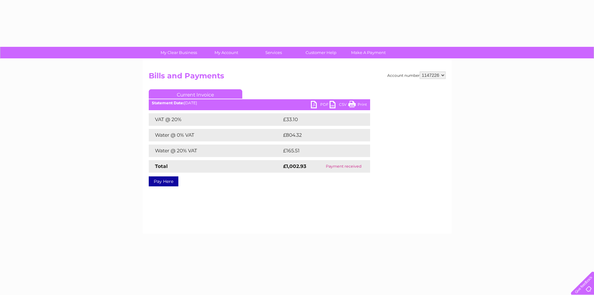 The width and height of the screenshot is (594, 295). Describe the element at coordinates (295, 166) in the screenshot. I see `strong: £1,002.93` at that location.